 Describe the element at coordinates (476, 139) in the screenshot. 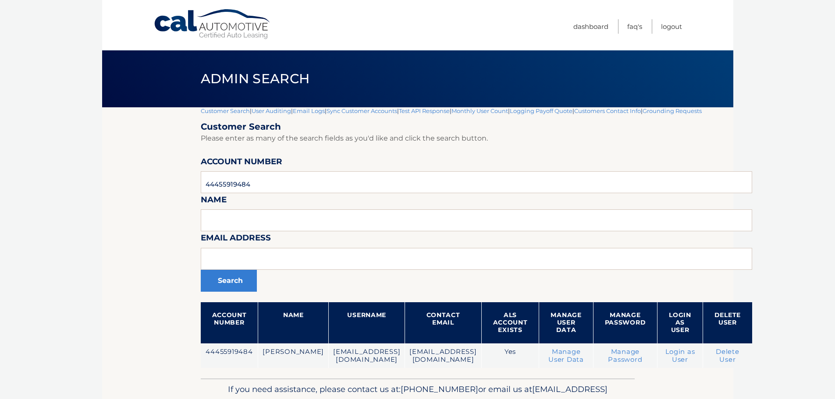

I see `p: Please enter as many of the search fields as you'd like and click the search button.` at that location.